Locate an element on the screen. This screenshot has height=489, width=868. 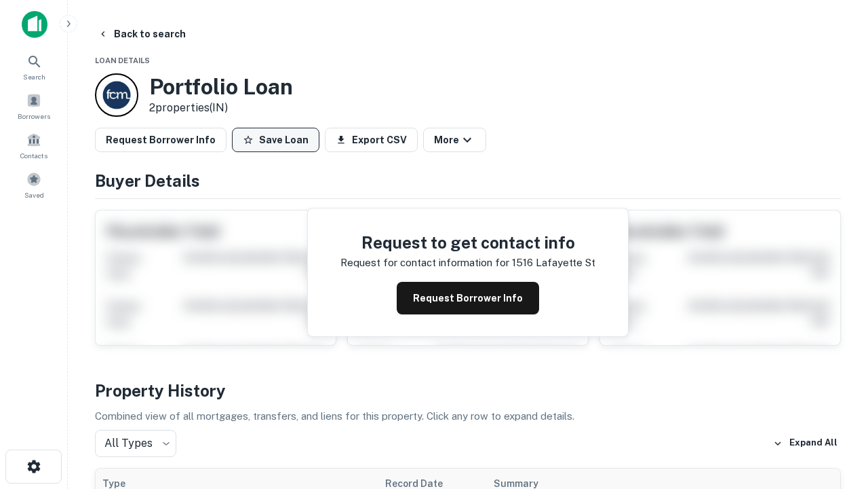
button: Expand All is located at coordinates (805, 443).